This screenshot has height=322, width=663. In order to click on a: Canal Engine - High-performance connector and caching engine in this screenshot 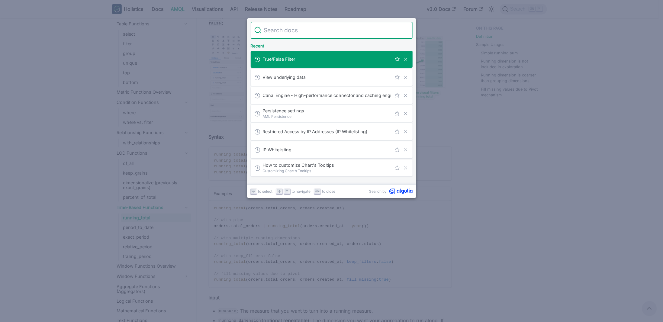, I will do `click(332, 95)`.